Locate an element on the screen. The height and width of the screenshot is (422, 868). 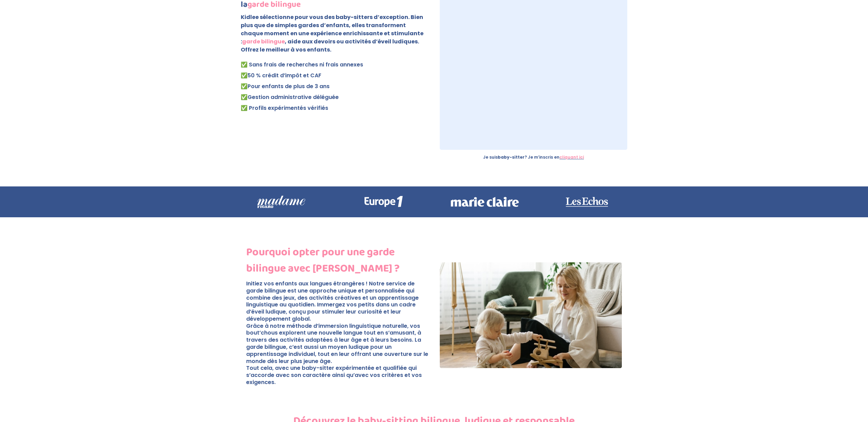
strong: garde bilingue is located at coordinates (263, 41).